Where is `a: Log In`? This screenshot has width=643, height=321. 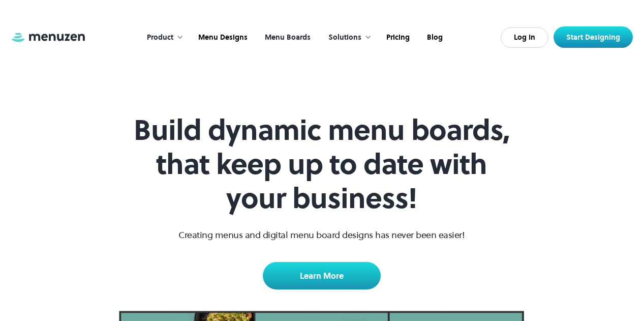
a: Log In is located at coordinates (524, 38).